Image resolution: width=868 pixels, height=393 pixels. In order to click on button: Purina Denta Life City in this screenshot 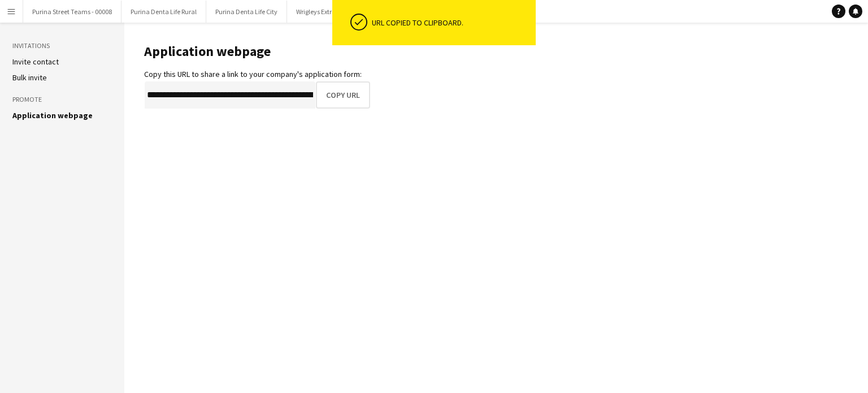, I will do `click(246, 11)`.